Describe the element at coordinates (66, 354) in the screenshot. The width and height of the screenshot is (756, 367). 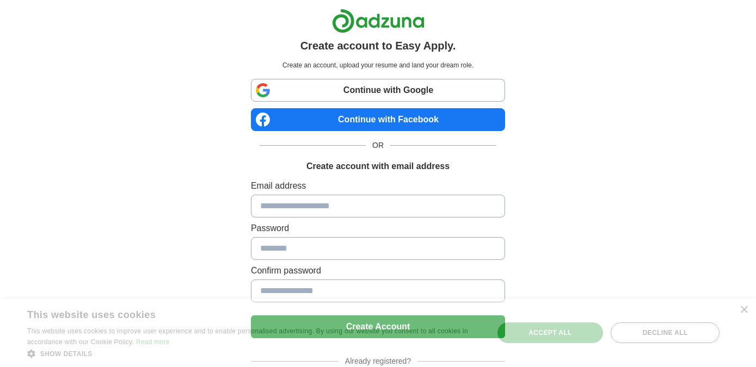
I see `span: Show details` at that location.